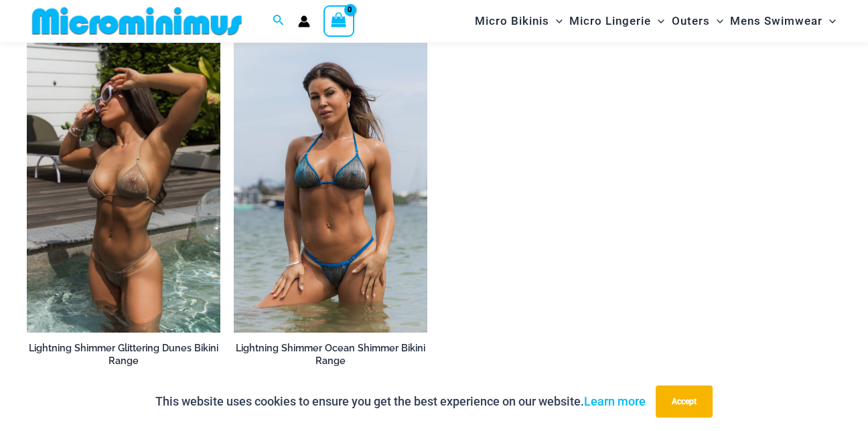  What do you see at coordinates (518, 21) in the screenshot?
I see `a: Micro BikinisMenu ToggleMenu Toggle` at bounding box center [518, 21].